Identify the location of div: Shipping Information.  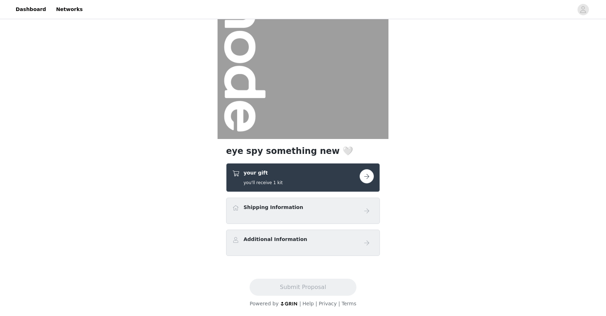
(303, 211).